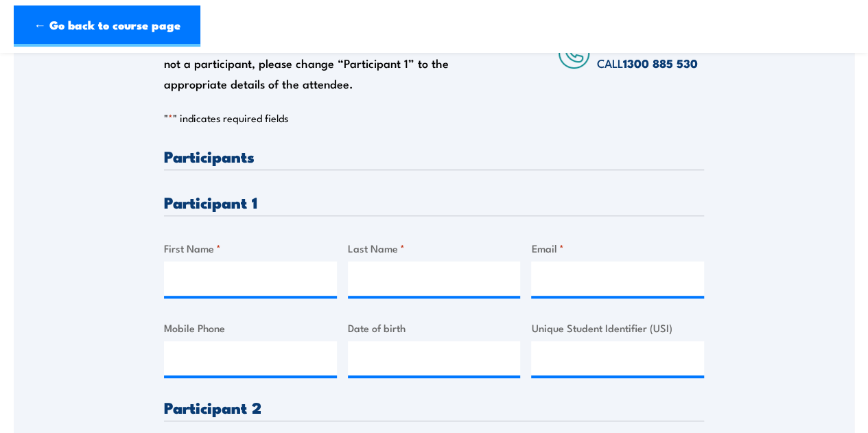 This screenshot has width=868, height=433. Describe the element at coordinates (434, 407) in the screenshot. I see `h3: Participant 2` at that location.